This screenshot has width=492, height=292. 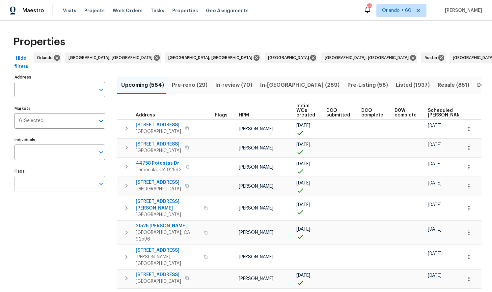 I want to click on span: Flags, so click(x=221, y=115).